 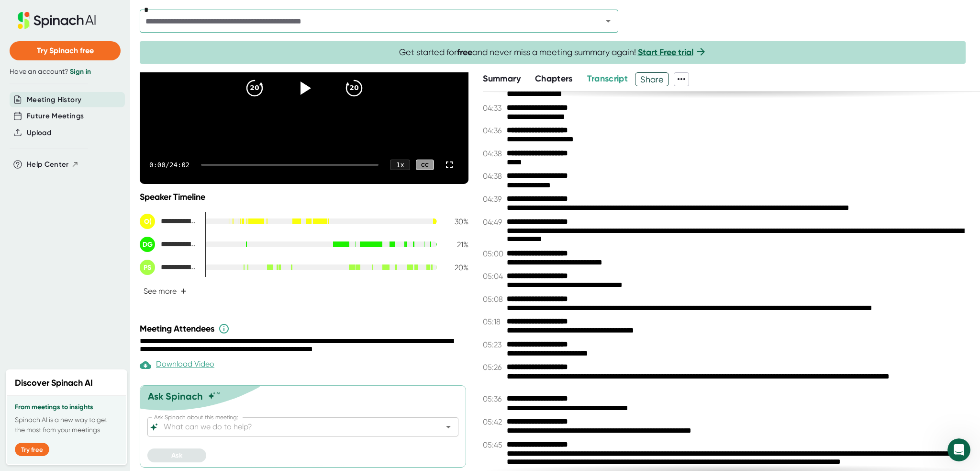 I want to click on div: 21 %, so click(x=457, y=244).